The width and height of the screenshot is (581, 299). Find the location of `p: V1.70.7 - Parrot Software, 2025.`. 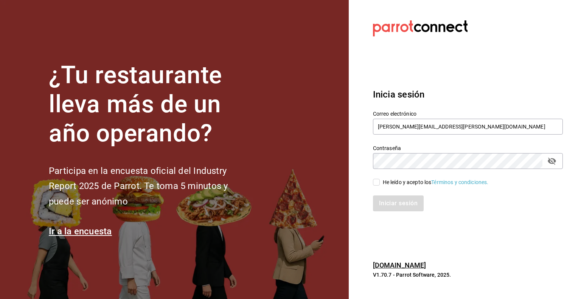

p: V1.70.7 - Parrot Software, 2025. is located at coordinates (468, 275).